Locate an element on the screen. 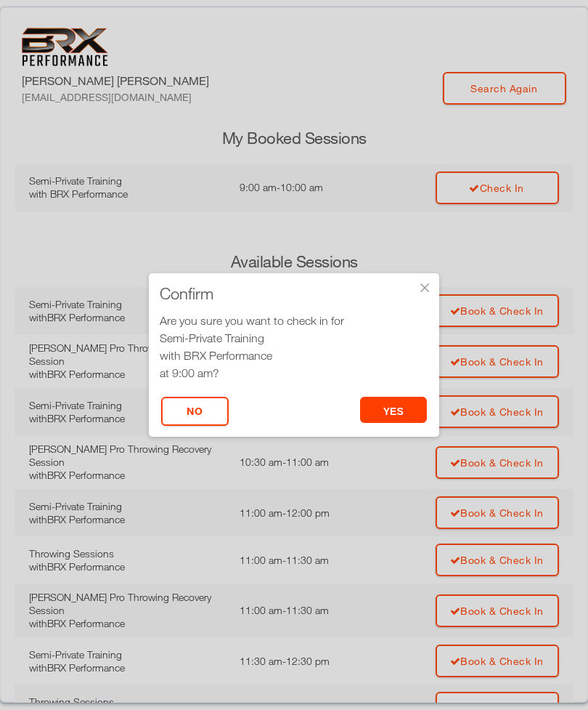 This screenshot has height=710, width=588. div: with BRX Performance is located at coordinates (294, 355).